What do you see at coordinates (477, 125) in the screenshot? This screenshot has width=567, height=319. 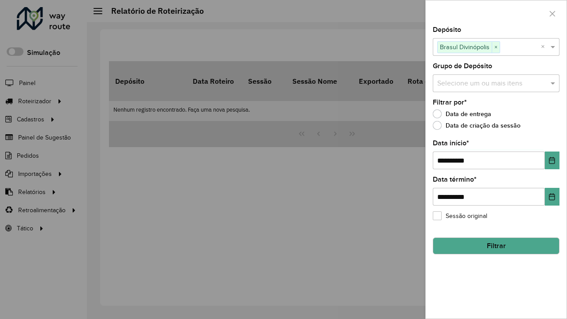 I see `label: Data de criação da sessão` at bounding box center [477, 125].